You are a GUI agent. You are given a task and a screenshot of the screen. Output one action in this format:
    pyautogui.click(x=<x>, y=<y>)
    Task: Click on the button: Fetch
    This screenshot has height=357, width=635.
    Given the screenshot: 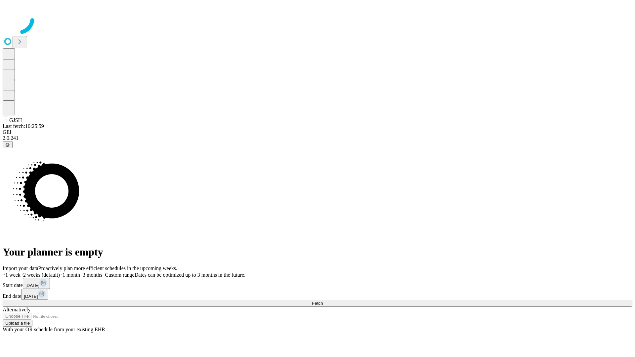 What is the action you would take?
    pyautogui.click(x=317, y=303)
    